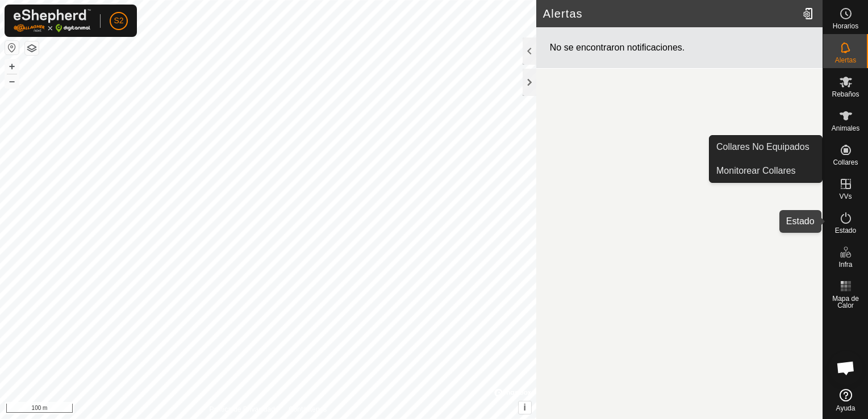 This screenshot has width=868, height=419. Describe the element at coordinates (118, 21) in the screenshot. I see `span: S2` at that location.